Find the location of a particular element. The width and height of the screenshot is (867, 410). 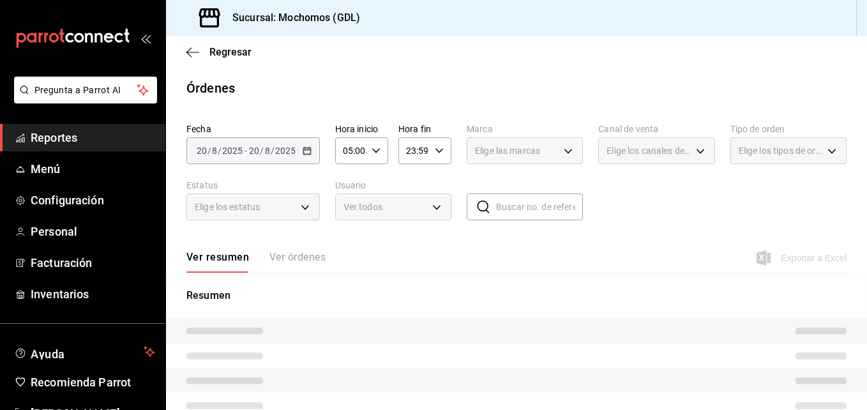

label: Marca is located at coordinates (525, 129).